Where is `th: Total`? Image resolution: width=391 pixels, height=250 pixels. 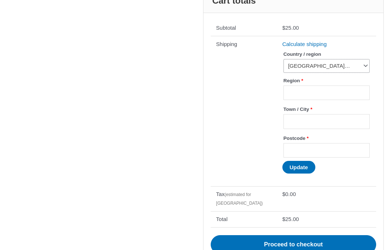 th: Total is located at coordinates (244, 219).